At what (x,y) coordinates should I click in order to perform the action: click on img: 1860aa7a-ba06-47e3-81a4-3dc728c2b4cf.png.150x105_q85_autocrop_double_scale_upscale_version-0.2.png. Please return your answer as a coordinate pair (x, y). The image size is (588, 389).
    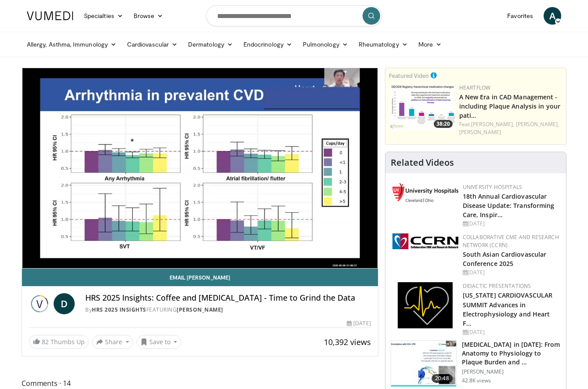
    Looking at the image, I should click on (425, 305).